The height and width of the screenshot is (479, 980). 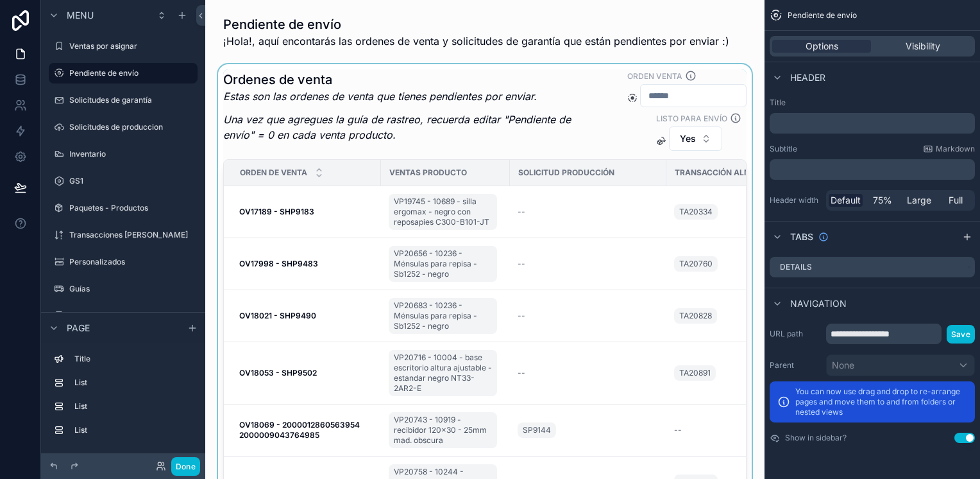 What do you see at coordinates (796, 267) in the screenshot?
I see `label: Details` at bounding box center [796, 267].